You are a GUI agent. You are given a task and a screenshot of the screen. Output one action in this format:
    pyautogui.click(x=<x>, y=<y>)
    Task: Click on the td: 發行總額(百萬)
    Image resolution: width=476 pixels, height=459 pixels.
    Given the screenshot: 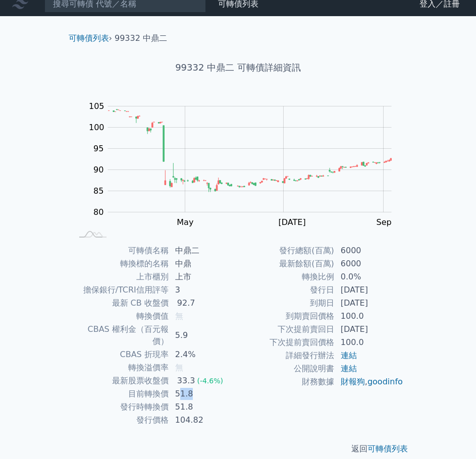 What is the action you would take?
    pyautogui.click(x=286, y=251)
    